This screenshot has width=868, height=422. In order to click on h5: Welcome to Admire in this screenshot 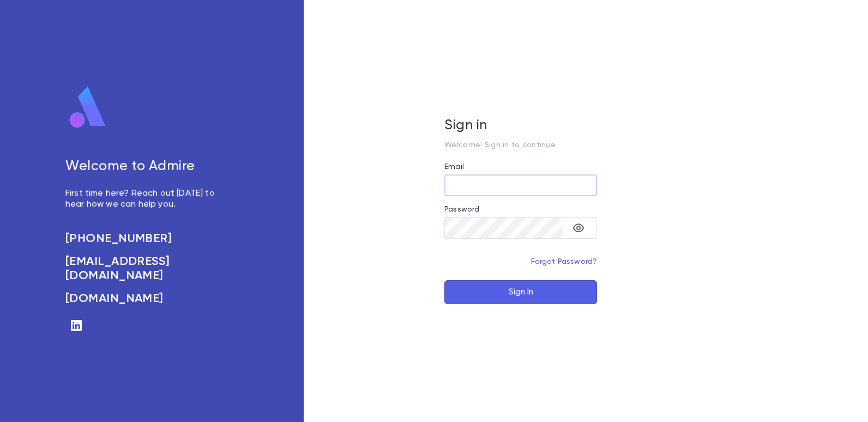, I will do `click(146, 167)`.